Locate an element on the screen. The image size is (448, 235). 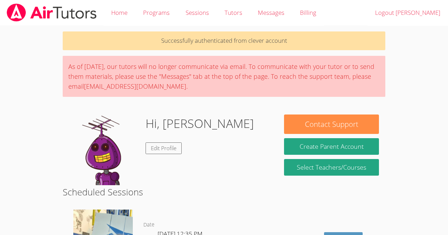
p: Successfully authenticated from clever account is located at coordinates (224, 41).